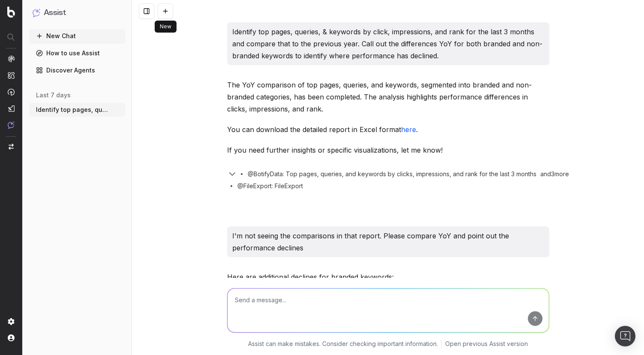 The image size is (644, 355). Describe the element at coordinates (11, 59) in the screenshot. I see `img: Analytics` at that location.